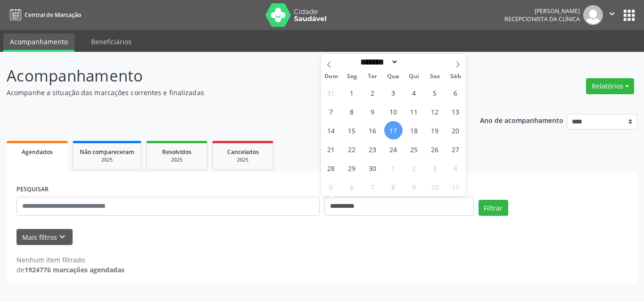 The image size is (644, 302). I want to click on span: Setembro 12, 2025, so click(434, 111).